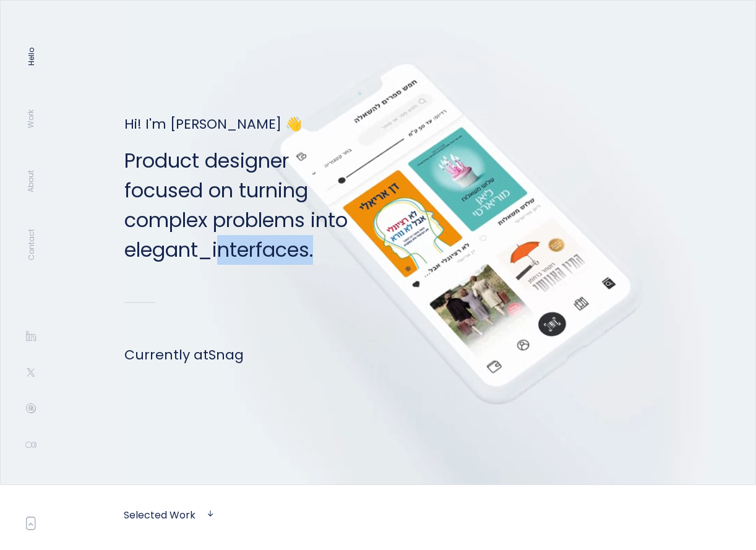 The image size is (756, 550). Describe the element at coordinates (160, 515) in the screenshot. I see `a: Selected Work` at that location.